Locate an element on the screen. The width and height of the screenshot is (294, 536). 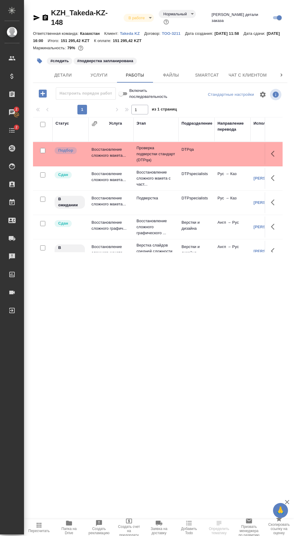
button: Папка на Drive is located at coordinates (69, 527).